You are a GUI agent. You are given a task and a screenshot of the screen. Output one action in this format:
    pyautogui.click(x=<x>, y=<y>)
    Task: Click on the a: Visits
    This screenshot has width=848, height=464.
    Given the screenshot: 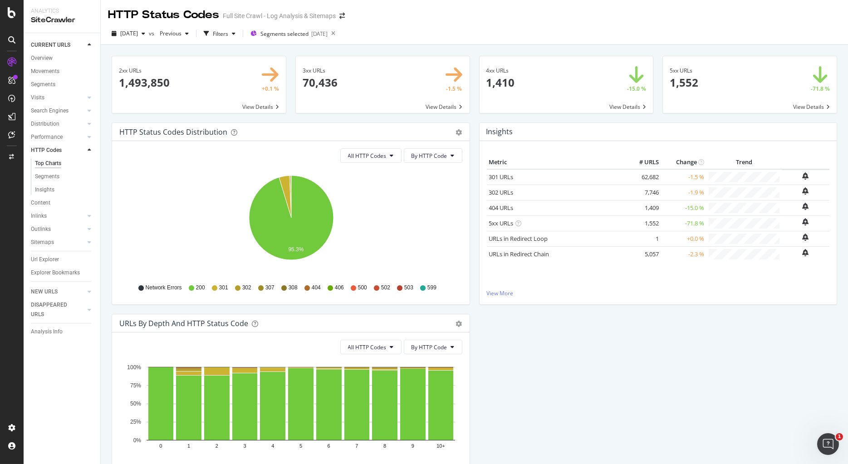 What is the action you would take?
    pyautogui.click(x=58, y=98)
    